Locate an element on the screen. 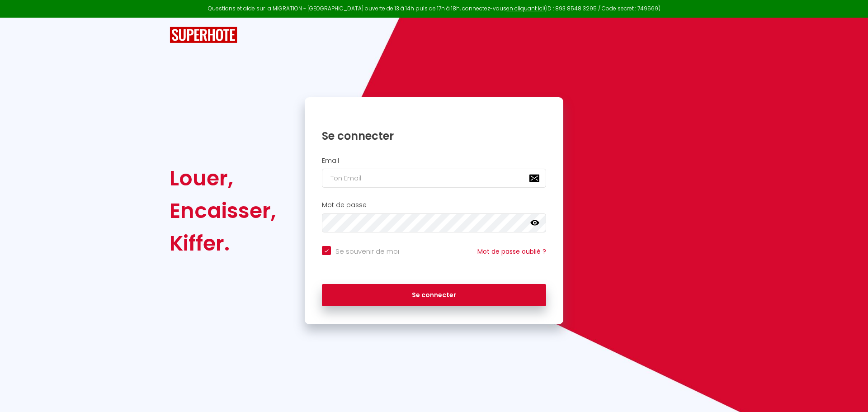 The width and height of the screenshot is (868, 412). input: Ton Email is located at coordinates (434, 178).